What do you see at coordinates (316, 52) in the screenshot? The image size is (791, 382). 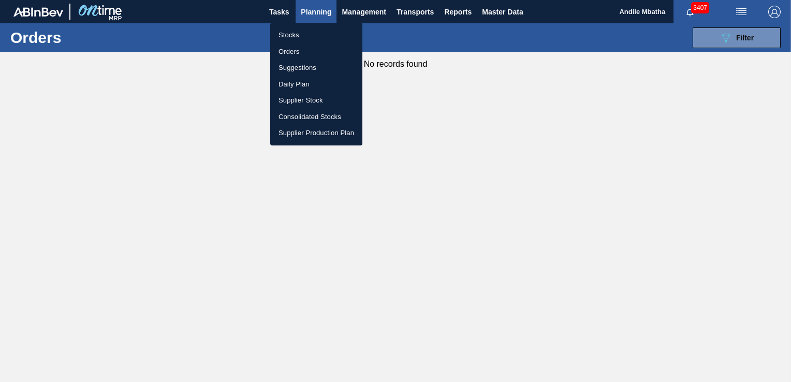 I see `li: Orders` at bounding box center [316, 52].